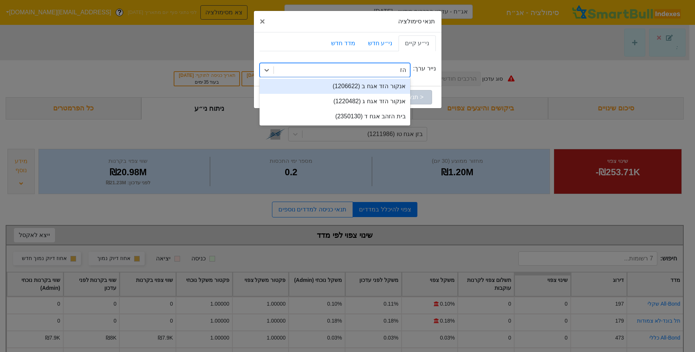  What do you see at coordinates (335, 116) in the screenshot?
I see `div: בית הזהב אגח ד (2350130)` at bounding box center [335, 116].